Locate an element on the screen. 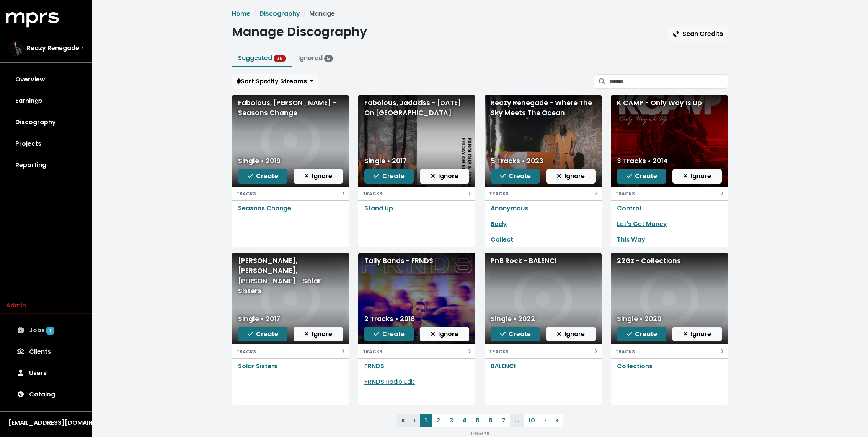  span: Sort: Spotify Streams is located at coordinates (272, 81).